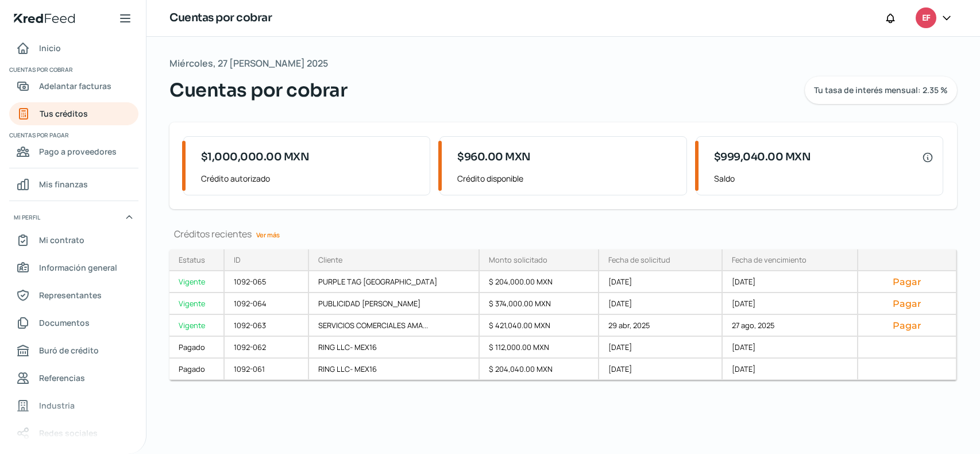 The height and width of the screenshot is (454, 980). What do you see at coordinates (69, 433) in the screenshot?
I see `span: Redes sociales` at bounding box center [69, 433].